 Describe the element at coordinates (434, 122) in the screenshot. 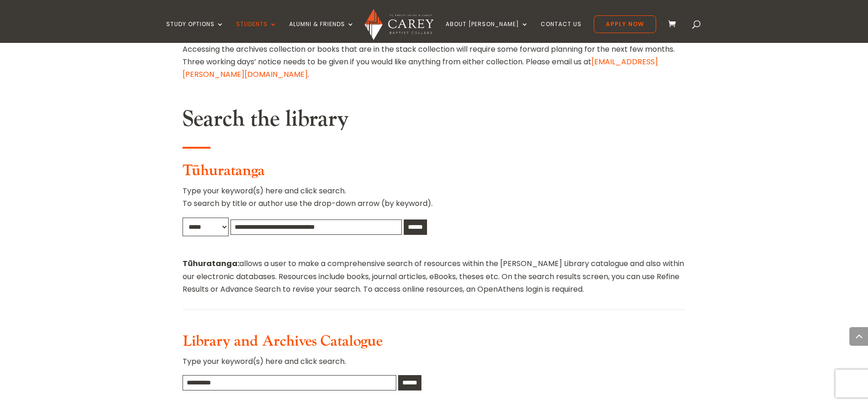

I see `h2: Search the library` at that location.